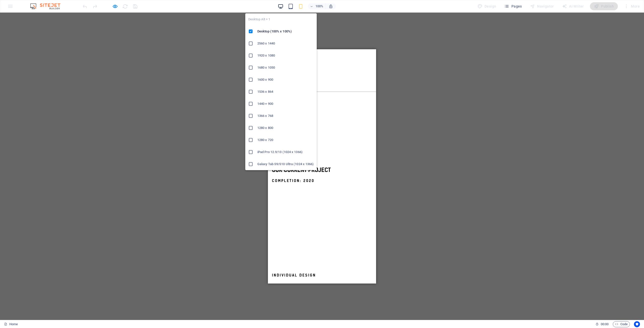 This screenshot has width=644, height=328. I want to click on h6: iPad Pro 12.9/13 (1024 x 1366), so click(286, 152).